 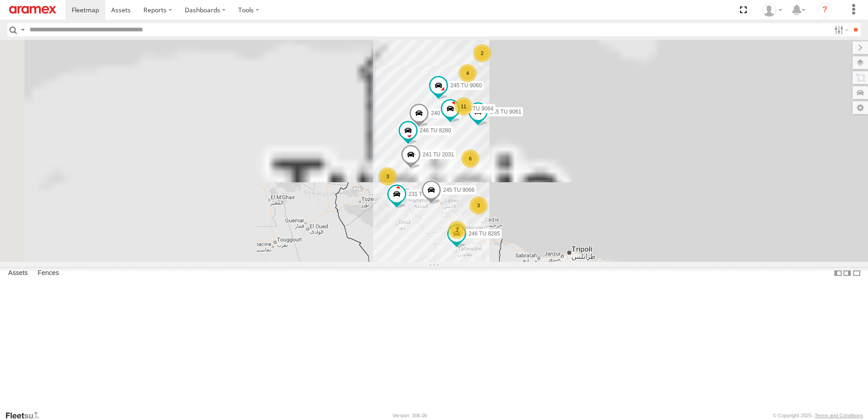 What do you see at coordinates (48, 273) in the screenshot?
I see `label: Fences` at bounding box center [48, 273].